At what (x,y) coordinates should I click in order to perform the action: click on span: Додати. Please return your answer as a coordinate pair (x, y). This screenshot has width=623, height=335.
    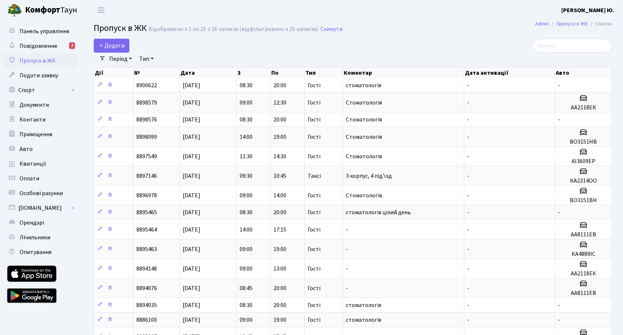
    Looking at the image, I should click on (111, 46).